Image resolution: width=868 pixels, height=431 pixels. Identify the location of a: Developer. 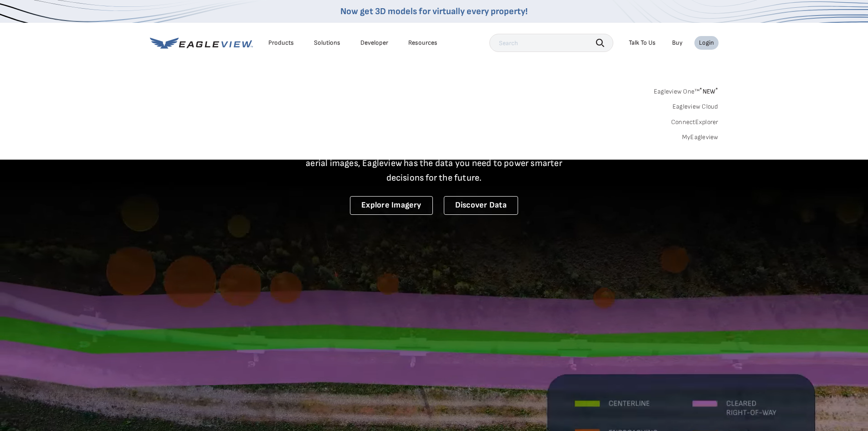
(374, 43).